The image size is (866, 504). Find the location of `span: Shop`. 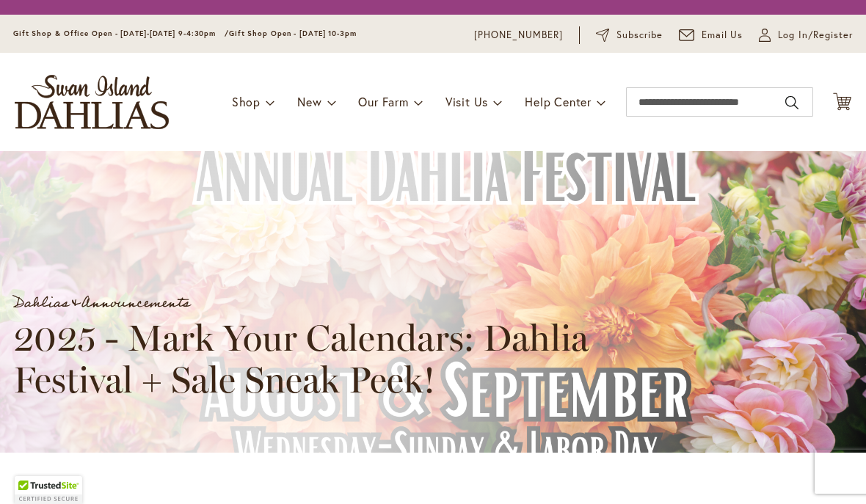

span: Shop is located at coordinates (246, 102).